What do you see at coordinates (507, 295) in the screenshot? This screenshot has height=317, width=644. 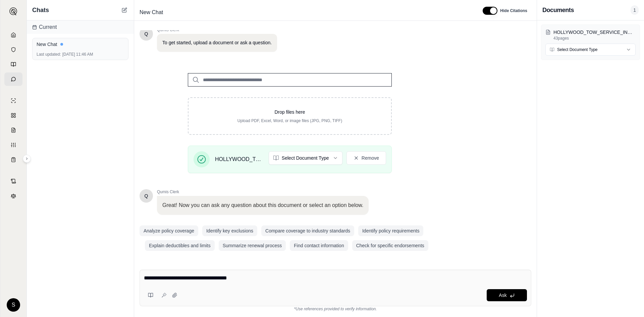 I see `button: Ask` at bounding box center [507, 295].